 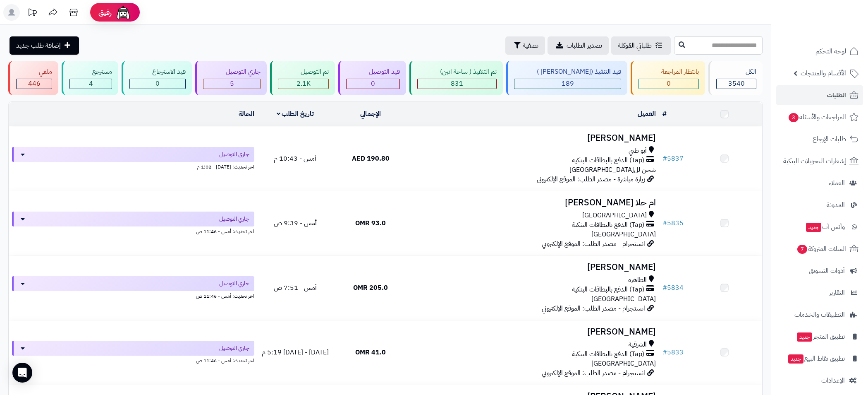 I want to click on span: 3540, so click(x=737, y=84).